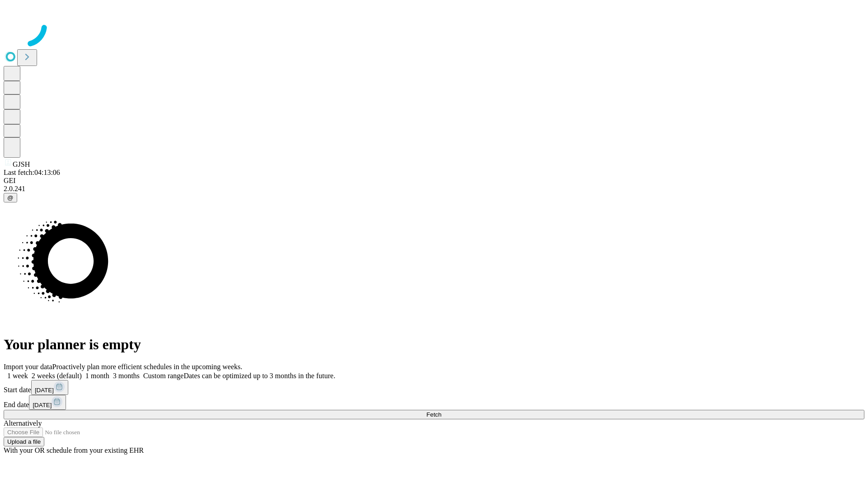 This screenshot has width=868, height=488. Describe the element at coordinates (126, 376) in the screenshot. I see `span: 3 months` at that location.